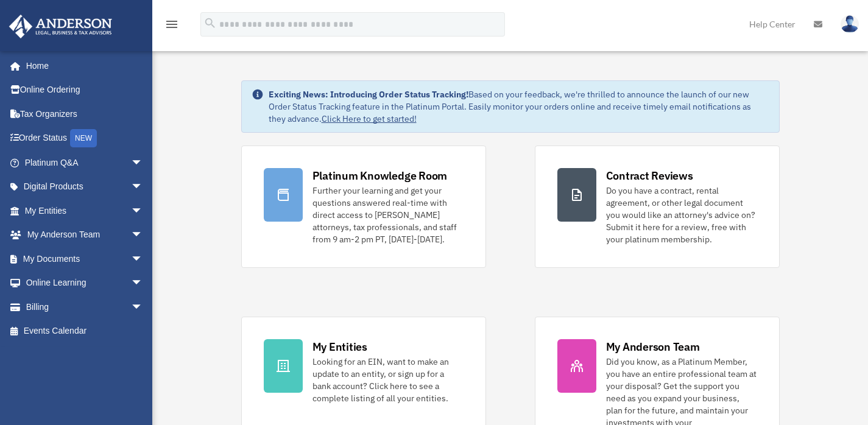 The height and width of the screenshot is (425, 868). Describe the element at coordinates (85, 211) in the screenshot. I see `a: My Entitiesarrow_drop_down` at that location.